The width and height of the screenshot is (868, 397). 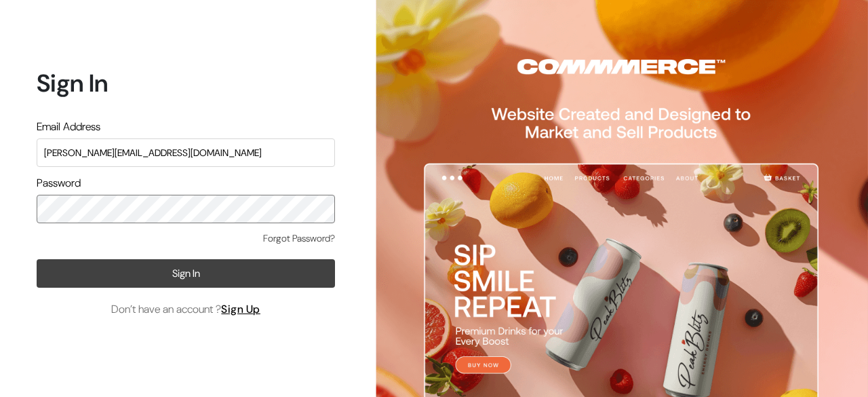 I want to click on label: Password, so click(x=58, y=183).